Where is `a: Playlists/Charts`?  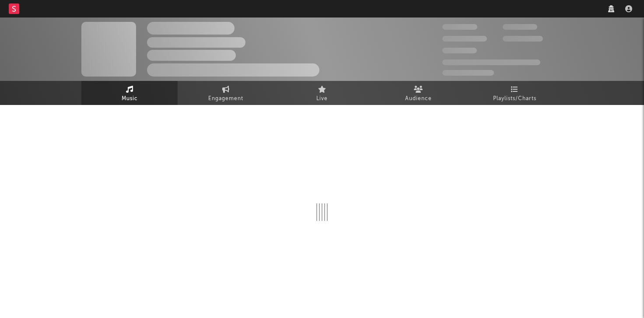 a: Playlists/Charts is located at coordinates (515, 93).